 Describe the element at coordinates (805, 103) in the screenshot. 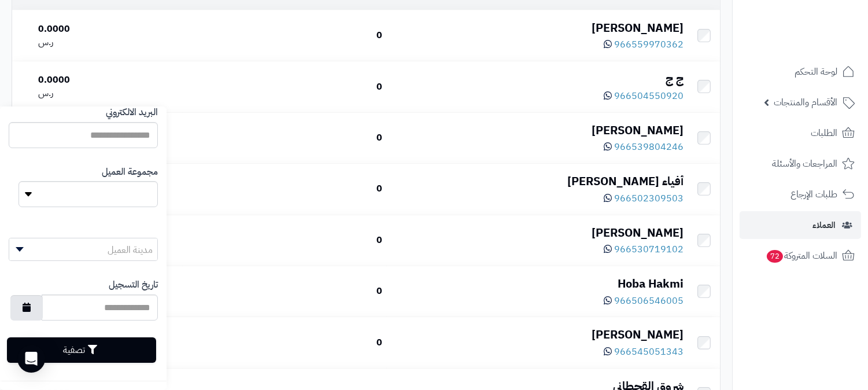

I see `span: الأقسام والمنتجات` at that location.